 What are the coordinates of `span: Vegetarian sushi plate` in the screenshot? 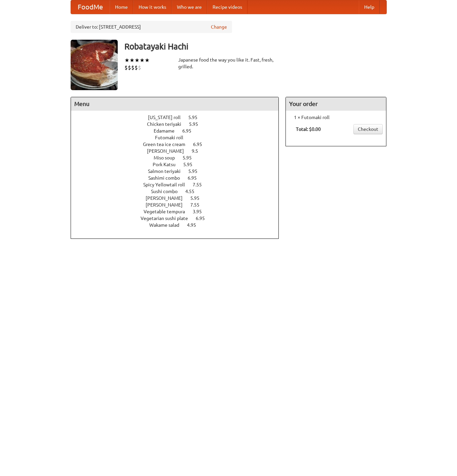 It's located at (168, 218).